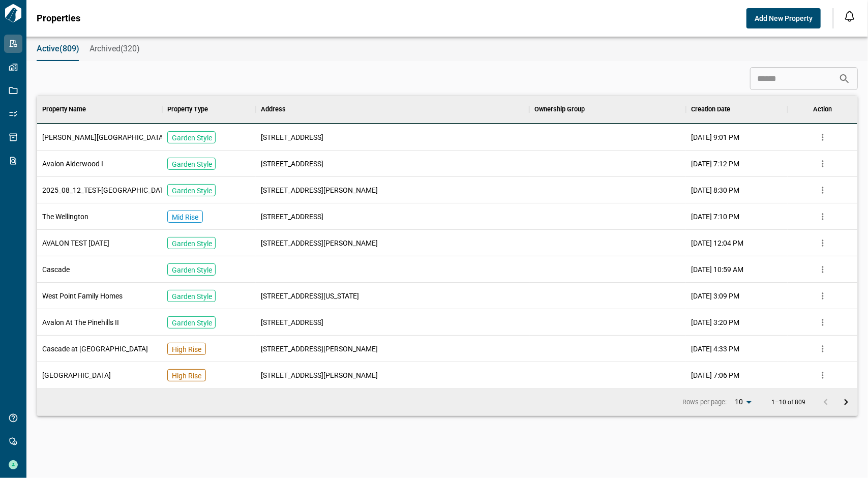 The width and height of the screenshot is (868, 478). What do you see at coordinates (846, 402) in the screenshot?
I see `button: Go to next page` at bounding box center [846, 402].